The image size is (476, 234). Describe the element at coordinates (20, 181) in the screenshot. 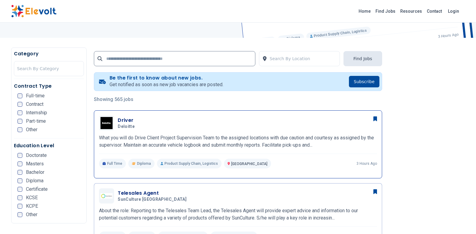

I see `input: Diploma` at that location.